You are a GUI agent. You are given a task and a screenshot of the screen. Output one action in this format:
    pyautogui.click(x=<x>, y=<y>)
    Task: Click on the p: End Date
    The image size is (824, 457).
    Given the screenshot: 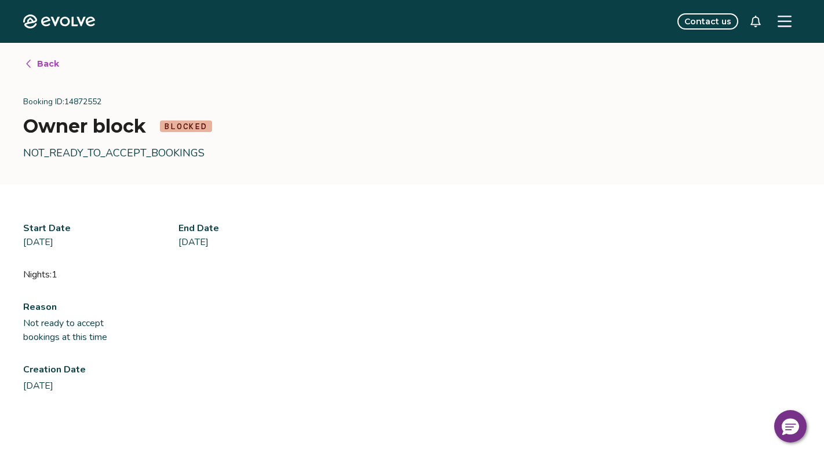 What is the action you would take?
    pyautogui.click(x=234, y=228)
    